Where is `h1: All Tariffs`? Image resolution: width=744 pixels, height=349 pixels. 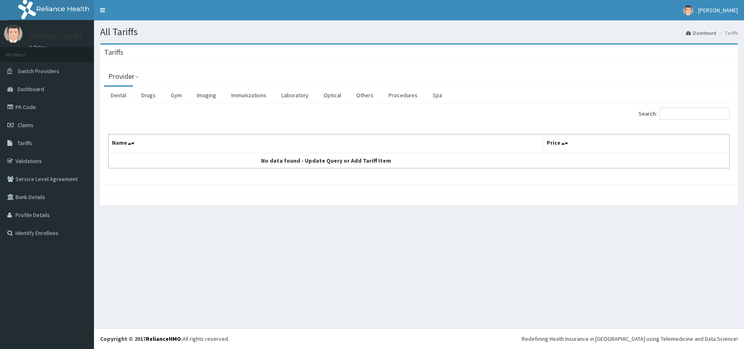 h1: All Tariffs is located at coordinates (419, 32).